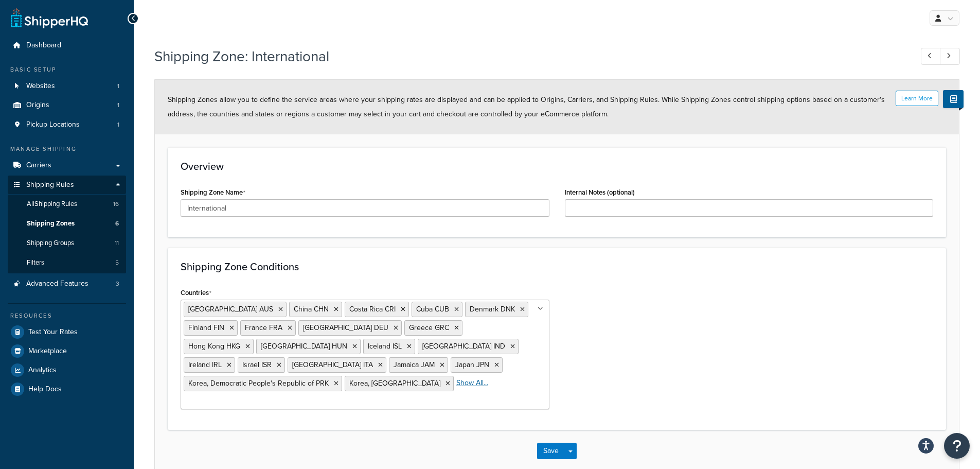  What do you see at coordinates (50, 185) in the screenshot?
I see `span: Shipping Rules` at bounding box center [50, 185].